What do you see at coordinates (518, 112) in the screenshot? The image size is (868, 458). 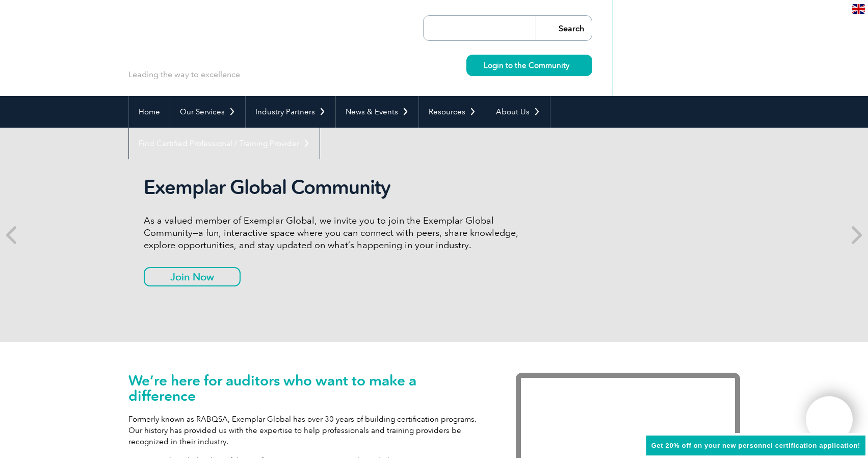 I see `a: About Us` at bounding box center [518, 112].